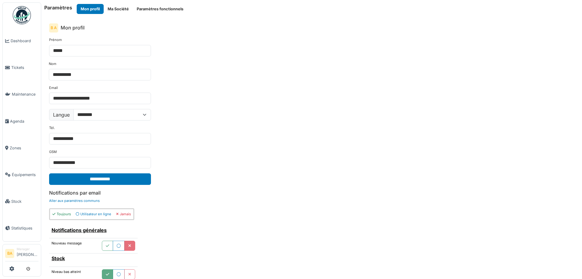 Image resolution: width=582 pixels, height=279 pixels. What do you see at coordinates (25, 228) in the screenshot?
I see `span: Statistiques` at bounding box center [25, 228].